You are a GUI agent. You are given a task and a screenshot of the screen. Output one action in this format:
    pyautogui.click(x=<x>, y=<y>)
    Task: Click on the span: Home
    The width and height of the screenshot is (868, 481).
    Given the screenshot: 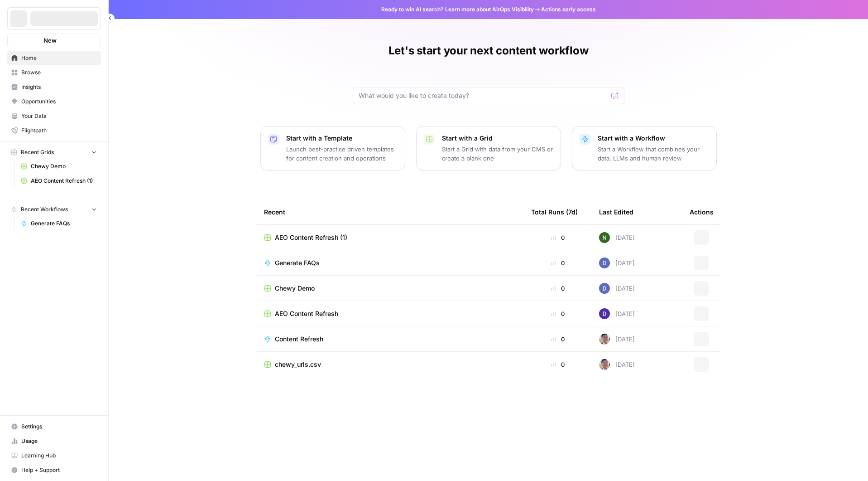 What is the action you would take?
    pyautogui.click(x=59, y=58)
    